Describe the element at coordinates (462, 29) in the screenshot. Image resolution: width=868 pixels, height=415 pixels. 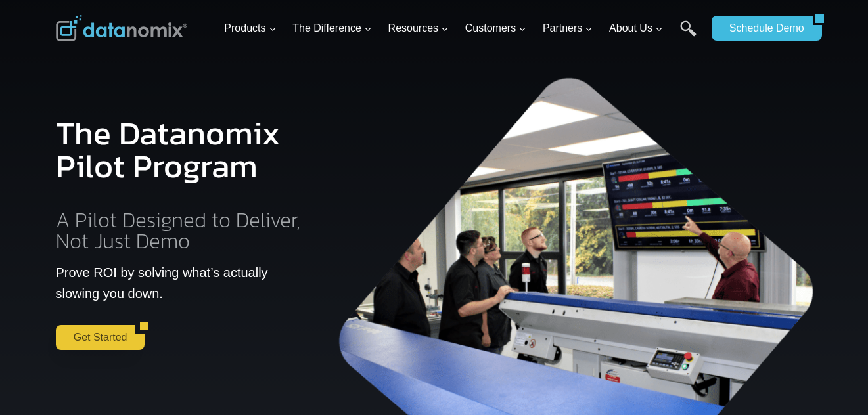
I see `nav: Primary Navigation` at that location.